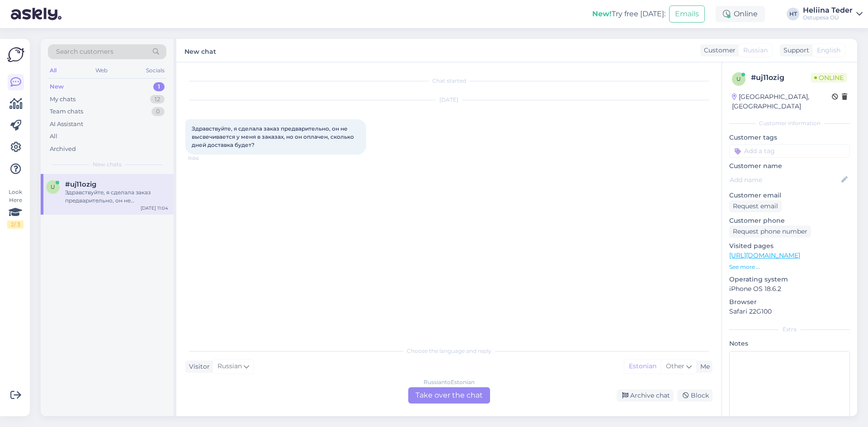 The height and width of the screenshot is (427, 868). I want to click on div: Block, so click(695, 396).